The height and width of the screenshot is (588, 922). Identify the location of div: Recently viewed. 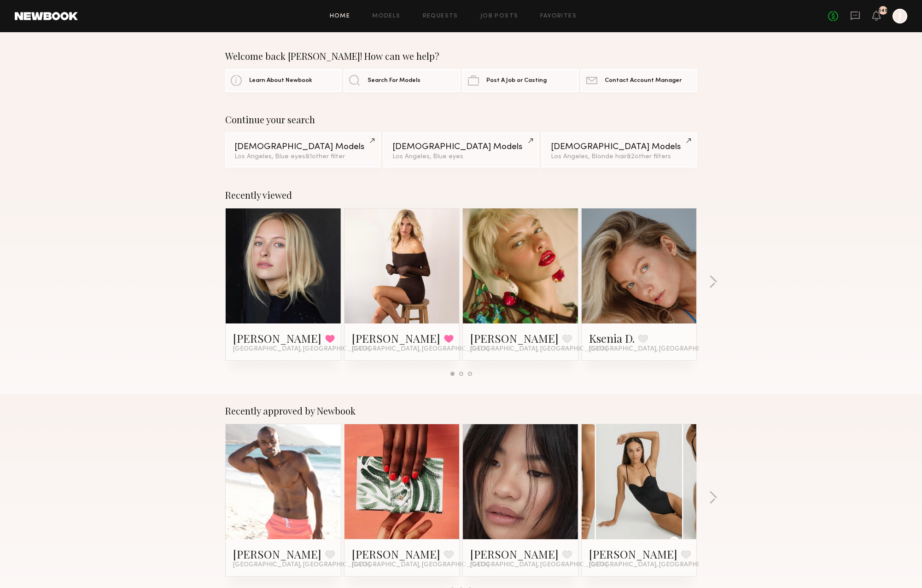
(461, 195).